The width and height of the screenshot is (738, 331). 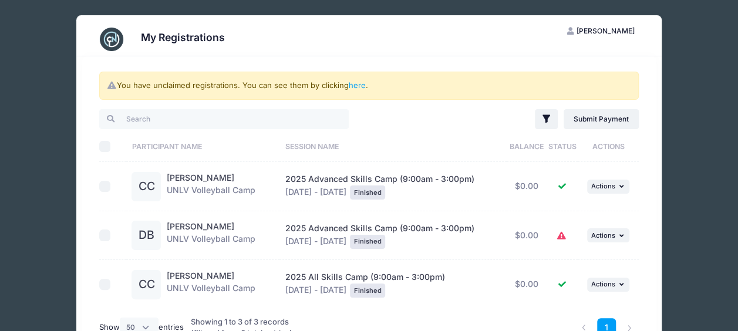 What do you see at coordinates (146, 235) in the screenshot?
I see `div: DB` at bounding box center [146, 235].